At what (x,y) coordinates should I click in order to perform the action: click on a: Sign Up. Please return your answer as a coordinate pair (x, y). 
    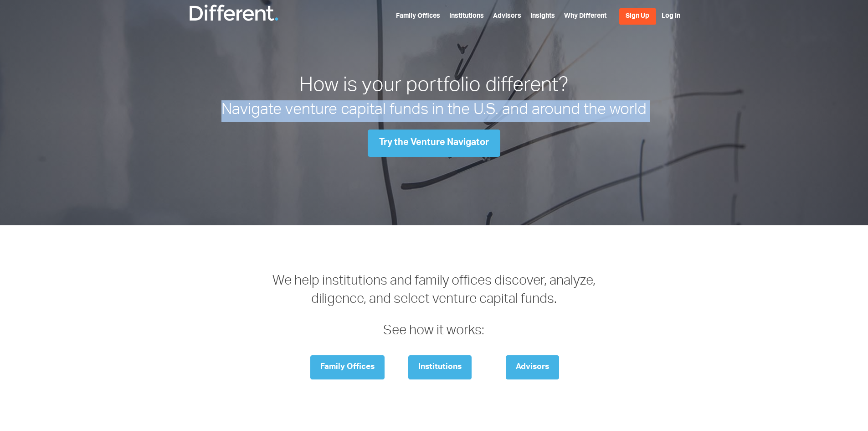
    Looking at the image, I should click on (638, 16).